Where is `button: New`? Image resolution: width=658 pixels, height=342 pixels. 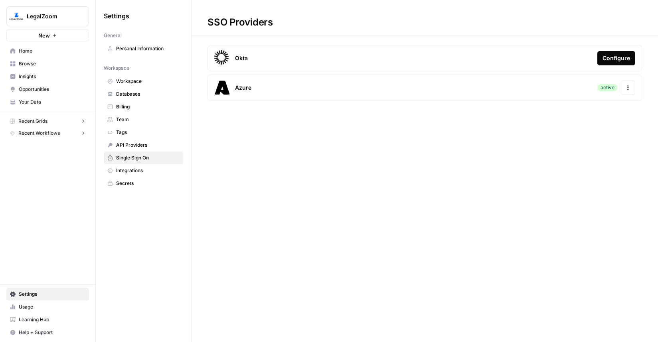
button: New is located at coordinates (47, 35).